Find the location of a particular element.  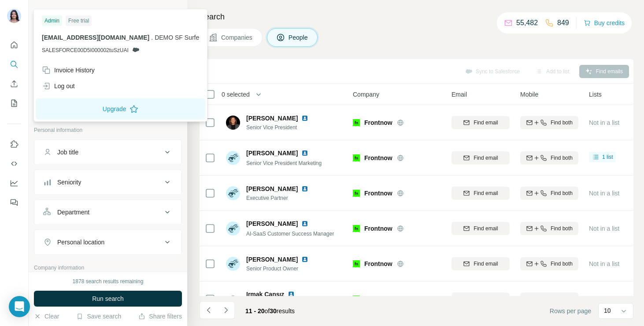

p: Personal information is located at coordinates (108, 130).